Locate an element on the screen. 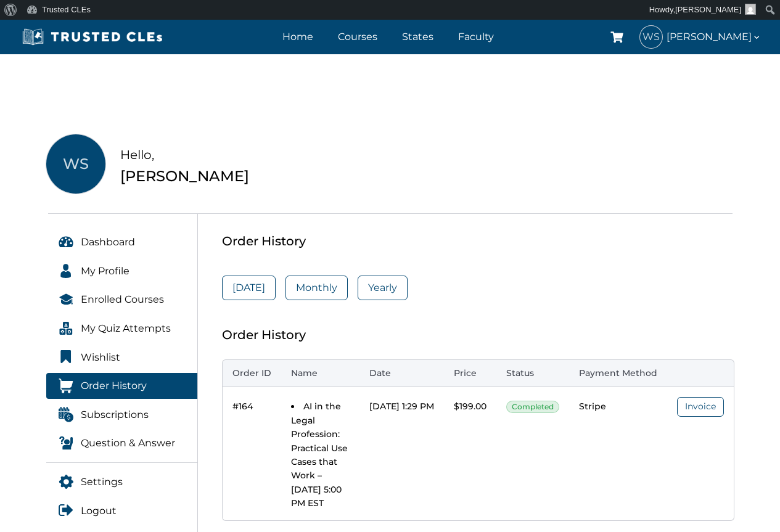  a: Invoice is located at coordinates (700, 407).